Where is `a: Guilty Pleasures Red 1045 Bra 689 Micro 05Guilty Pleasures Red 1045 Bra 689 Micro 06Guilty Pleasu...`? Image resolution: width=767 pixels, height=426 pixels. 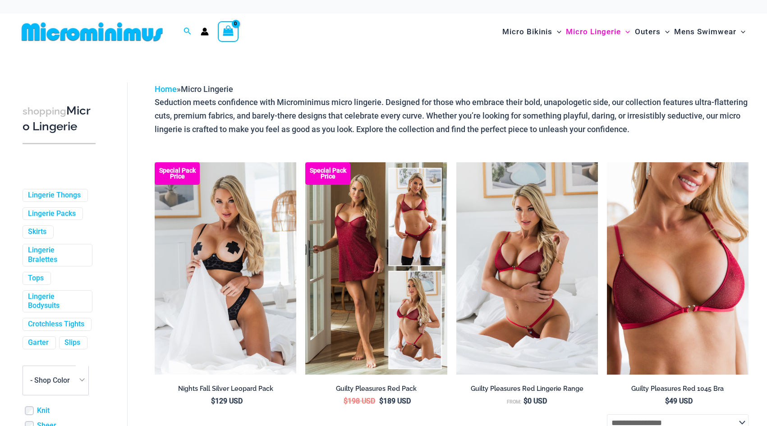
a: Guilty Pleasures Red 1045 Bra 689 Micro 05Guilty Pleasures Red 1045 Bra 689 Micro 06Guilty Pleasu... is located at coordinates (527, 268).